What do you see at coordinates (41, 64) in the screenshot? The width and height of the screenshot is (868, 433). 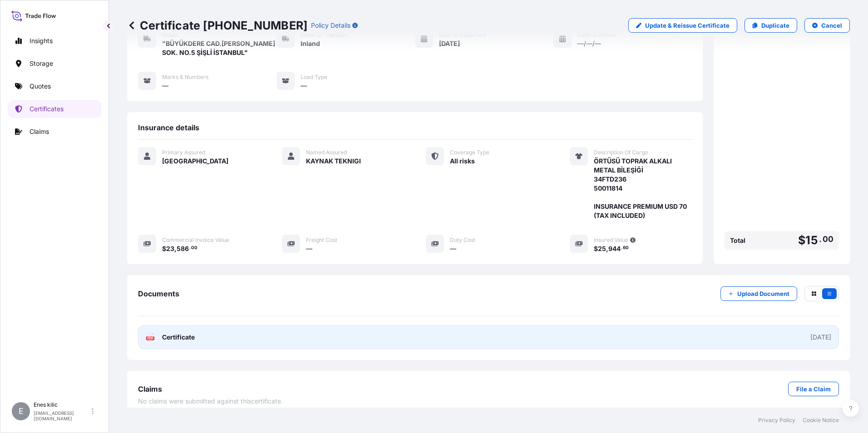 I see `p: Storage` at bounding box center [41, 64].